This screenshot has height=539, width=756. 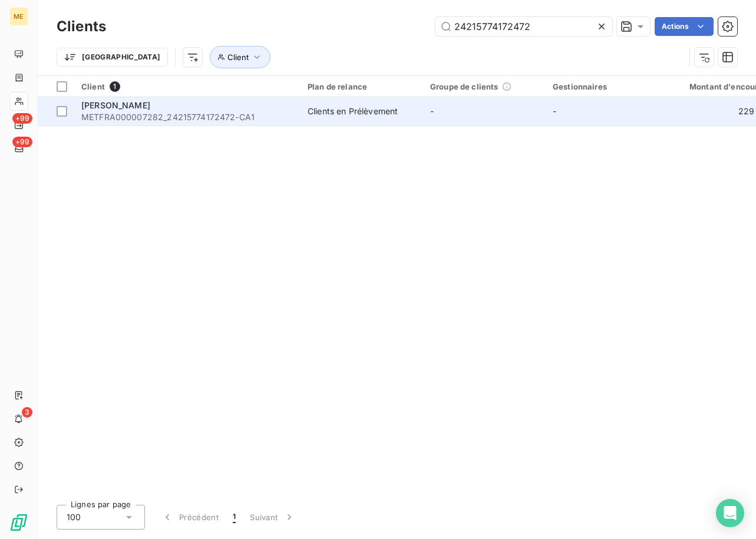 What do you see at coordinates (524, 27) in the screenshot?
I see `input: Rechercher` at bounding box center [524, 27].